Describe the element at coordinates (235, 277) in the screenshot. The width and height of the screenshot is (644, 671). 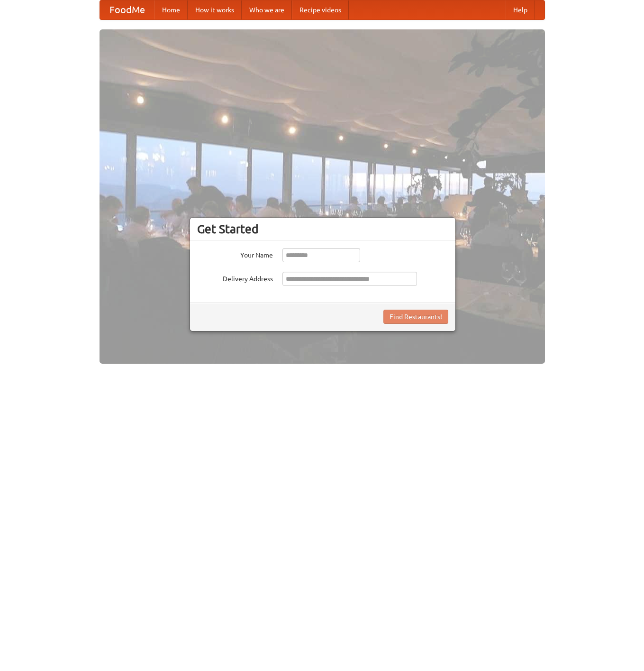
I see `label: Delivery Address` at that location.